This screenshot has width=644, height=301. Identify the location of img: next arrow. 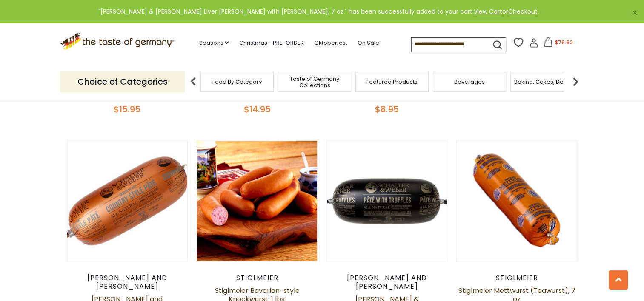
(576, 81).